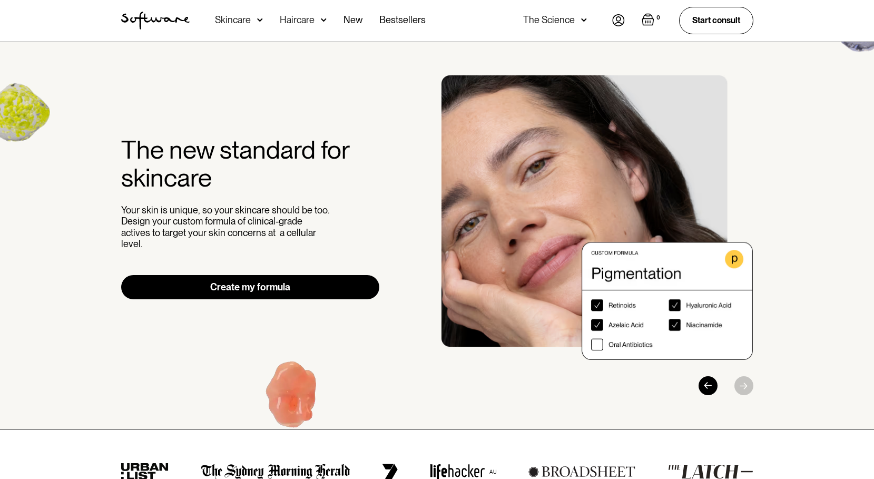  Describe the element at coordinates (155, 21) in the screenshot. I see `a: home` at that location.